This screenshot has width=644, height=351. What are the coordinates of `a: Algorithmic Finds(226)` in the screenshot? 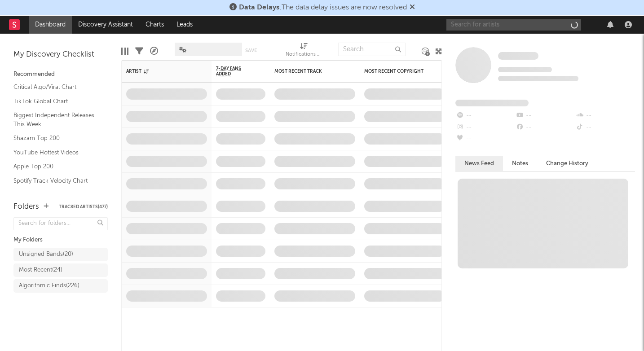 It's located at (61, 286).